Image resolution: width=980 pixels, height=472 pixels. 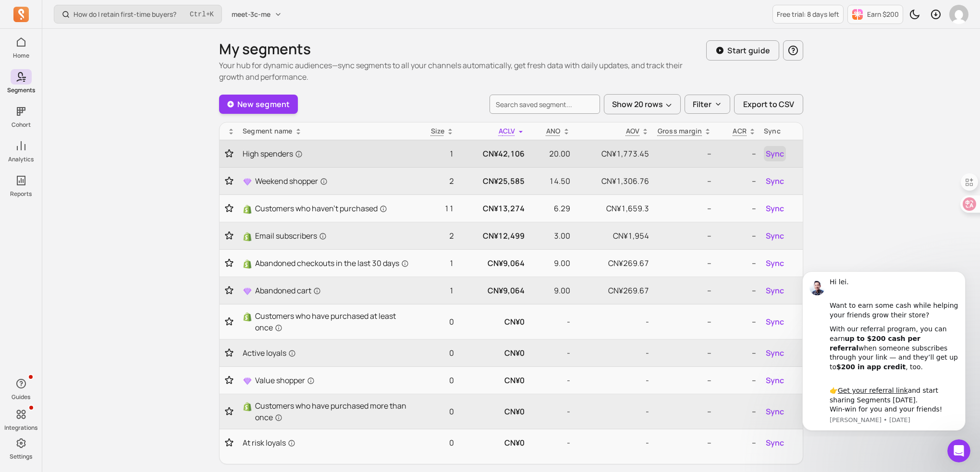 What do you see at coordinates (258, 104) in the screenshot?
I see `a: New segment` at bounding box center [258, 104].